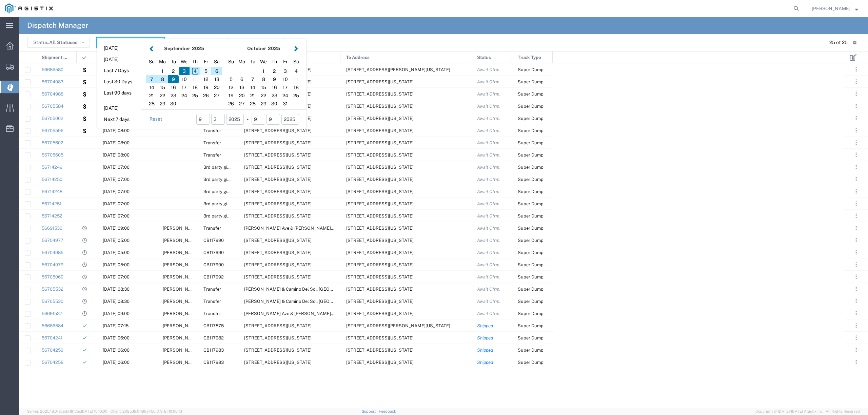 The image size is (868, 415). What do you see at coordinates (52, 155) in the screenshot?
I see `a: 56705605` at bounding box center [52, 155].